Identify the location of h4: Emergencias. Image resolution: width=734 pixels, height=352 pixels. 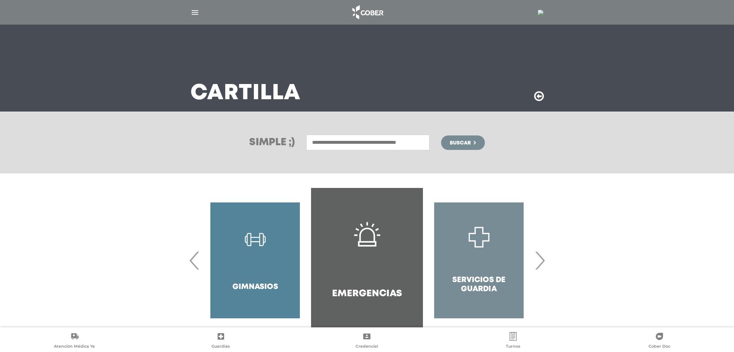
(367, 294).